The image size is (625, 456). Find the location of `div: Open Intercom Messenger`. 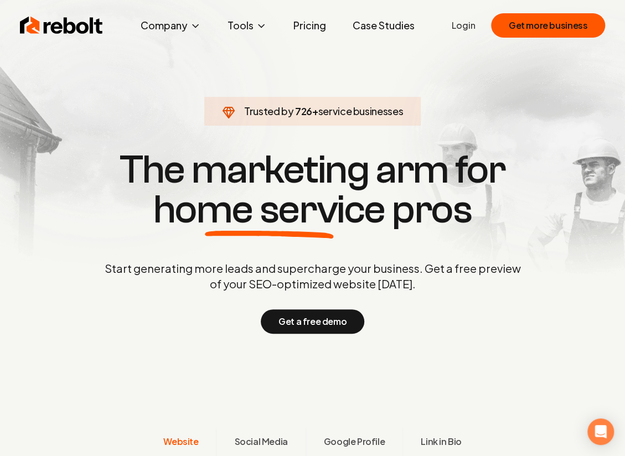

div: Open Intercom Messenger is located at coordinates (601, 432).